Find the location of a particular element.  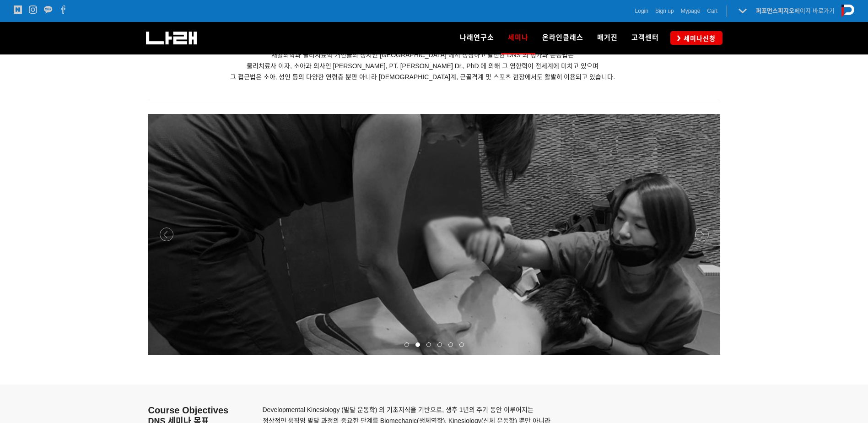

span: 세미나신청 is located at coordinates (698, 38).